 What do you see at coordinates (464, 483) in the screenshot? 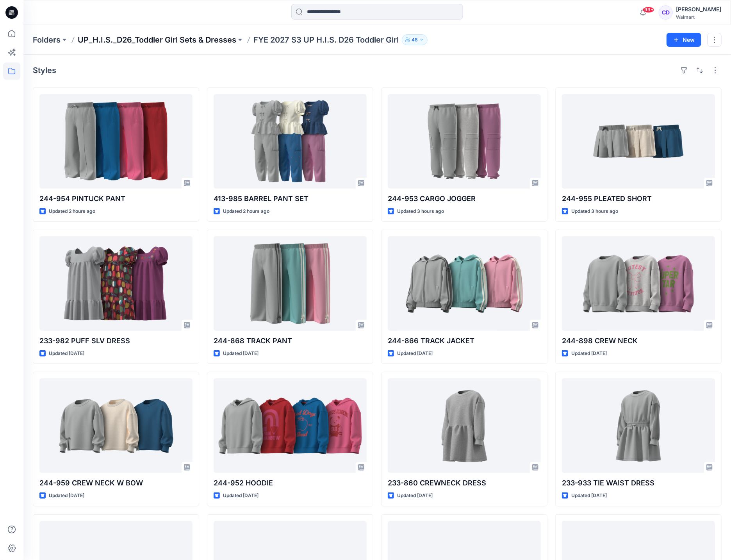
I see `p: 233-860 CREWNECK DRESS` at bounding box center [464, 483].